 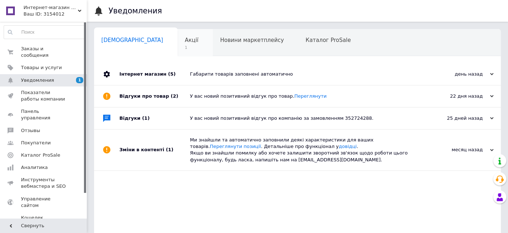 What do you see at coordinates (44, 221) in the screenshot?
I see `span: Кошелек компании` at bounding box center [44, 221].